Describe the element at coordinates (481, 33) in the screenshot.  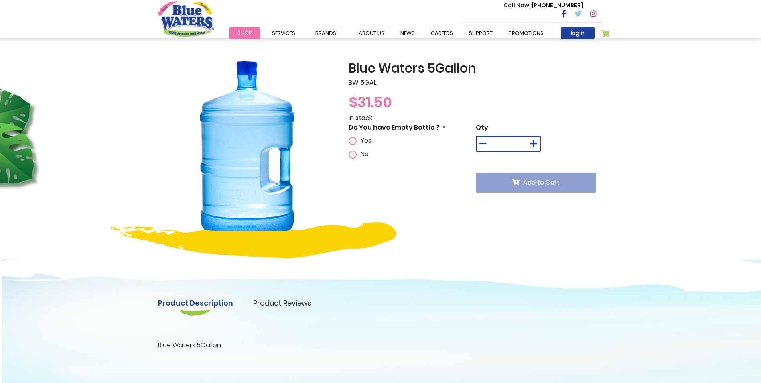
I see `a: support` at that location.